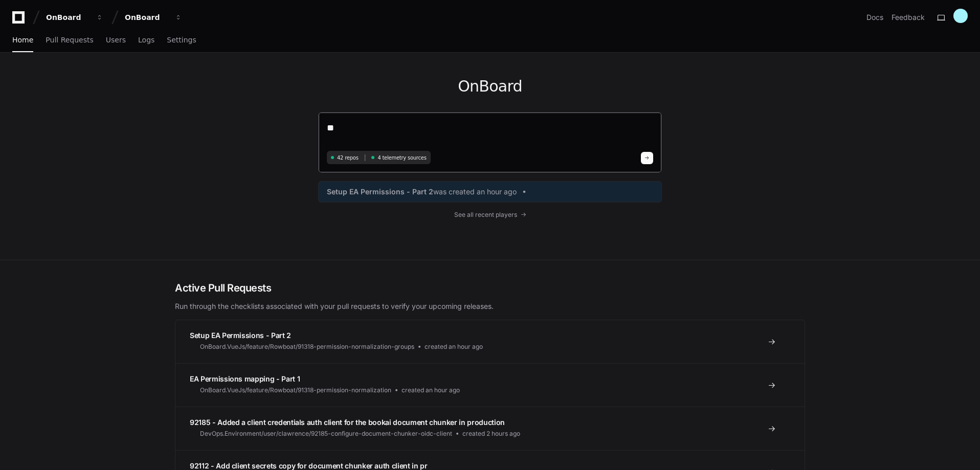 The width and height of the screenshot is (980, 470). I want to click on span: Pull Requests, so click(69, 40).